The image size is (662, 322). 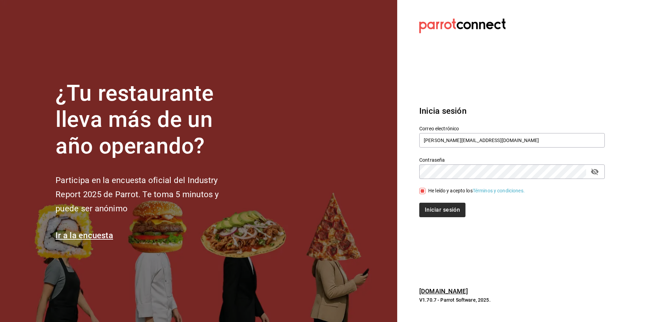 What do you see at coordinates (442, 210) in the screenshot?
I see `button: Iniciar sesión` at bounding box center [442, 210].